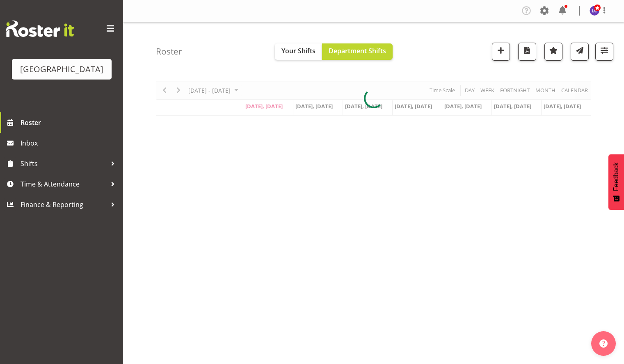 The image size is (624, 364). Describe the element at coordinates (298, 51) in the screenshot. I see `span: Your Shifts` at that location.